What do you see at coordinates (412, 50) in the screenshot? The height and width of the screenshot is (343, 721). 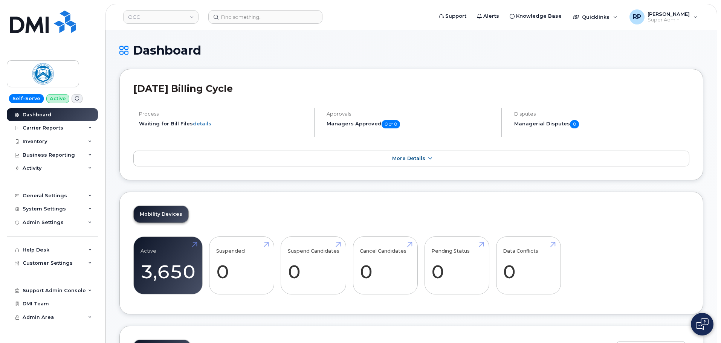 I see `h1: Dashboard` at bounding box center [412, 50].